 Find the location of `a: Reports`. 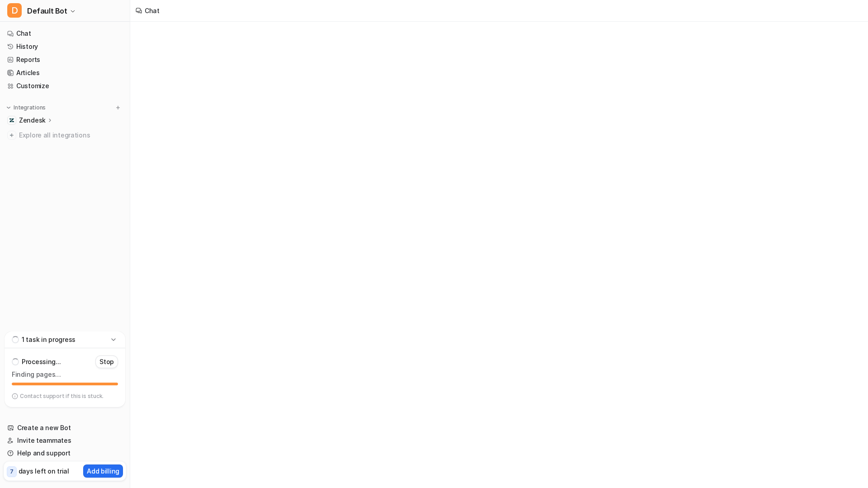

a: Reports is located at coordinates (64, 59).